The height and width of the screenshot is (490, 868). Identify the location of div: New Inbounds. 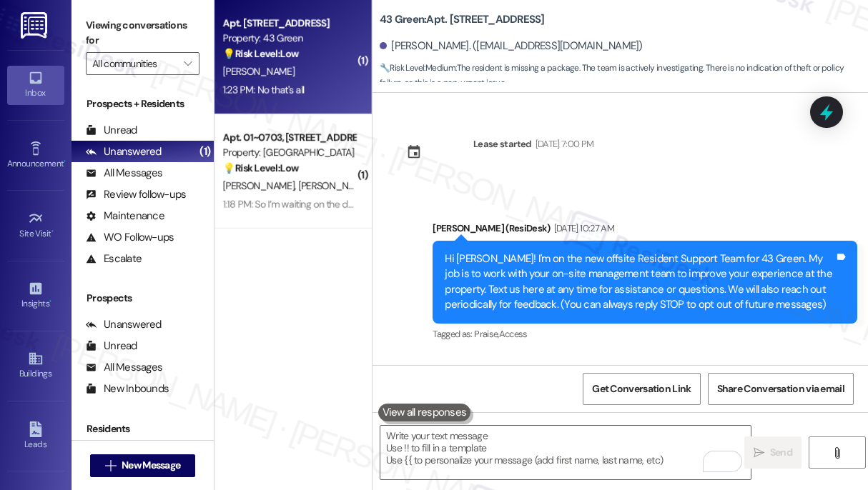
(127, 389).